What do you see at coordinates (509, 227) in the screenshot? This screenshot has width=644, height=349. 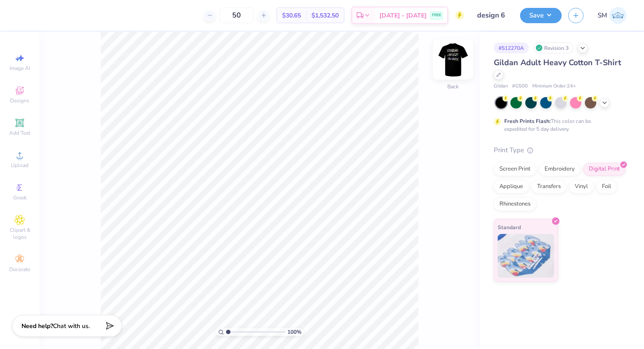 I see `span: Standard` at bounding box center [509, 227].